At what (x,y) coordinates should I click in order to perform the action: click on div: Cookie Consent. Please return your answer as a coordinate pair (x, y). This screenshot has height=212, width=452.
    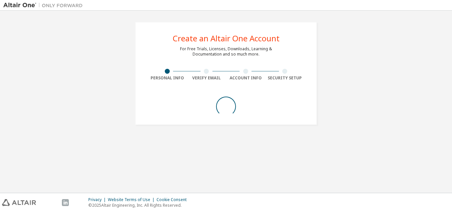
    Looking at the image, I should click on (173, 200).